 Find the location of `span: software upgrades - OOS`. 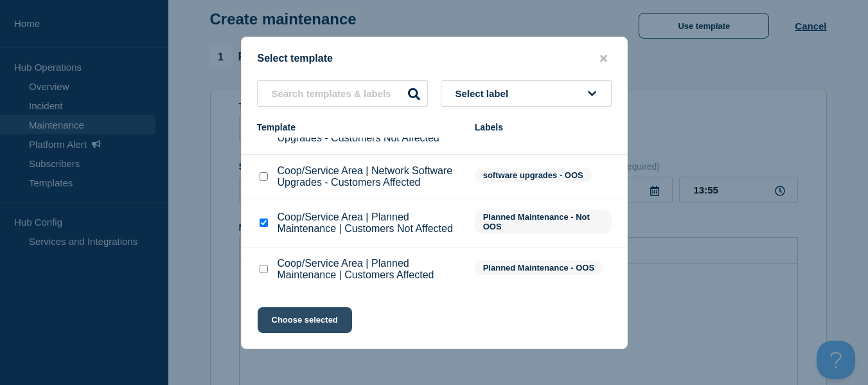

span: software upgrades - OOS is located at coordinates (533, 175).